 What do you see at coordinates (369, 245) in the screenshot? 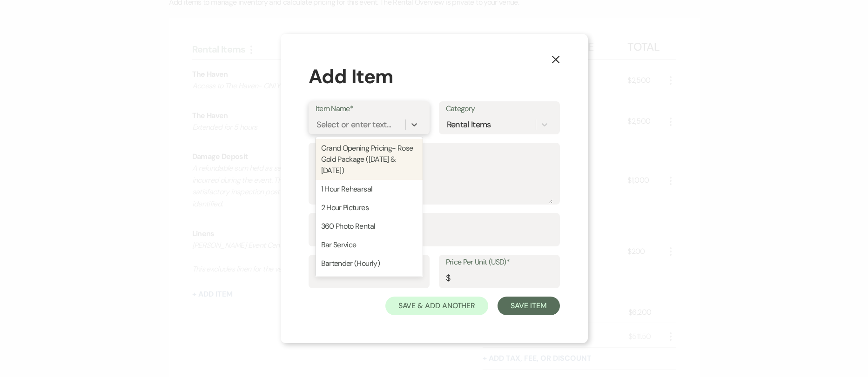
I see `div: Bar Service` at bounding box center [369, 245].